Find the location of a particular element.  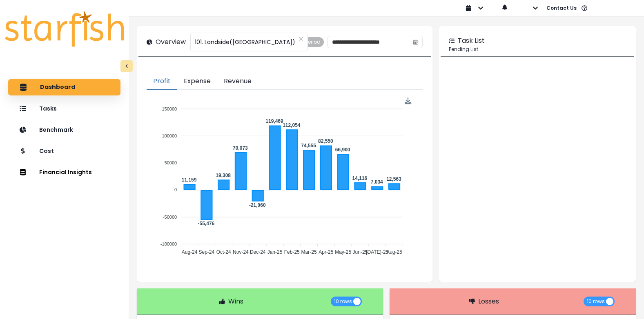

p: Pending List is located at coordinates (537, 50).